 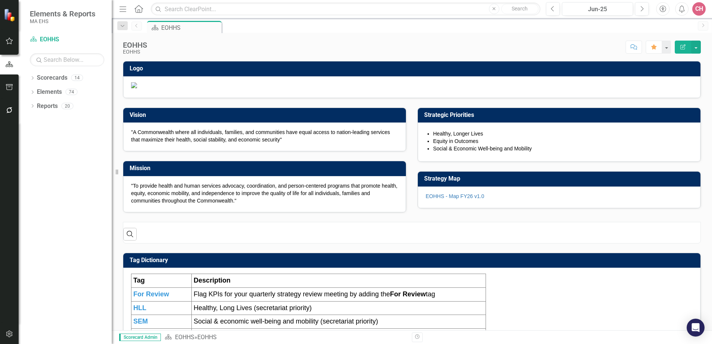 I want to click on a: EOHHS - Map FY26 v1.0, so click(x=455, y=196).